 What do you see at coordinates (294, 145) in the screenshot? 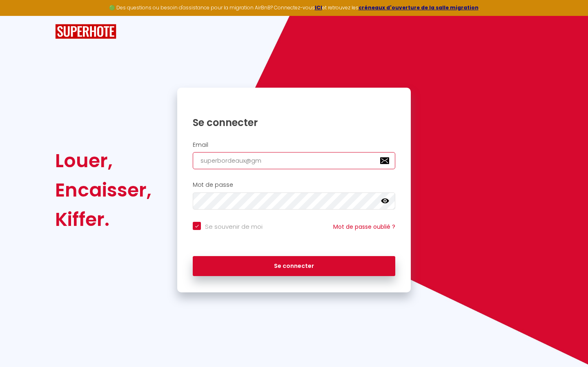
I see `h2: Email` at bounding box center [294, 145].